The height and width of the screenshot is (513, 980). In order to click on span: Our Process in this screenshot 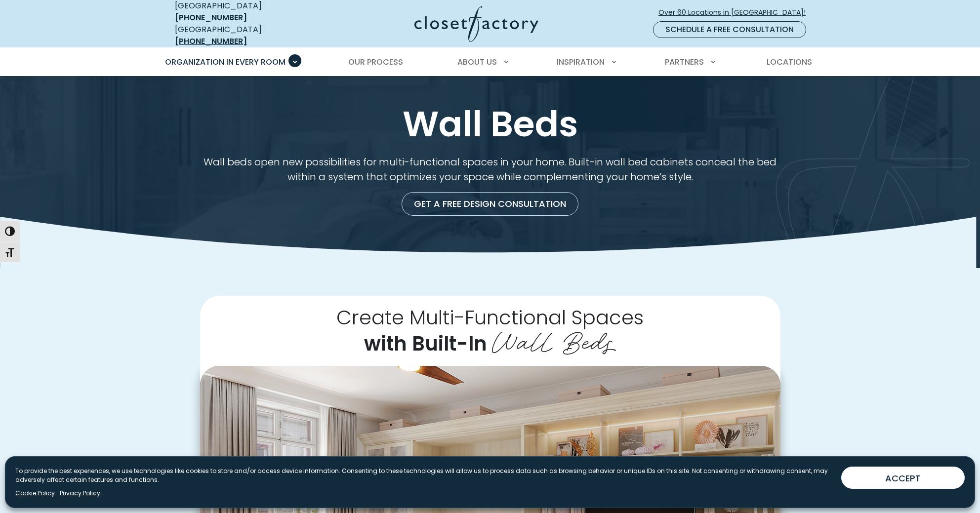, I will do `click(376, 62)`.